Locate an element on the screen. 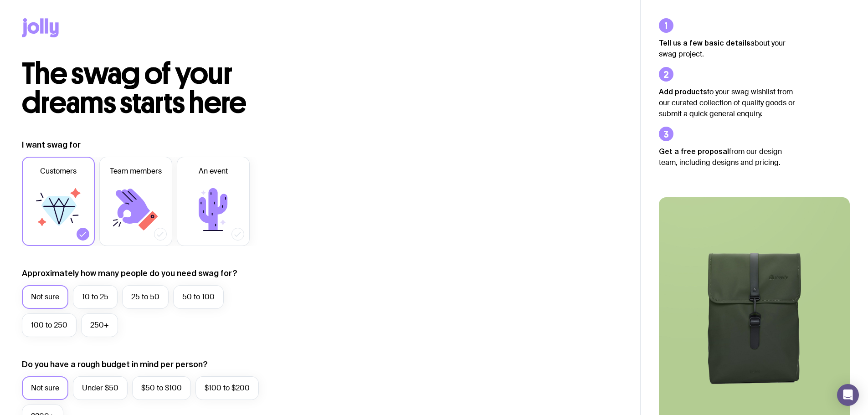 The width and height of the screenshot is (868, 415). strong: Get a free proposal is located at coordinates (694, 152).